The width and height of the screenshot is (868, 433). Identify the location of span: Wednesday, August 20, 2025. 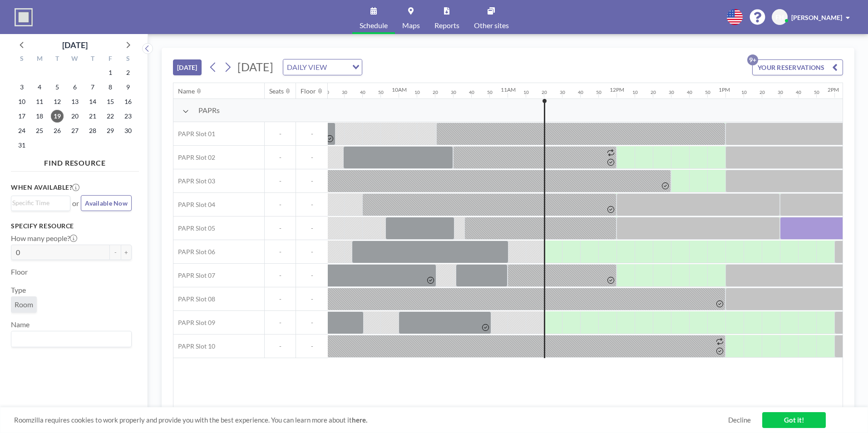
(75, 116).